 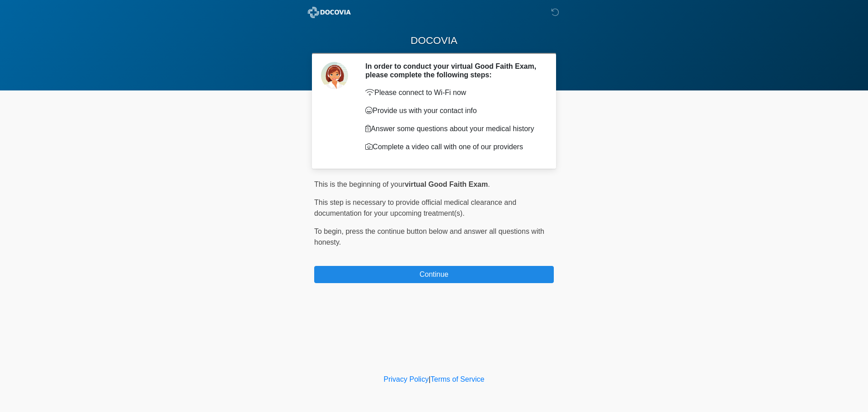 What do you see at coordinates (406, 379) in the screenshot?
I see `a: Privacy Policy` at bounding box center [406, 379].